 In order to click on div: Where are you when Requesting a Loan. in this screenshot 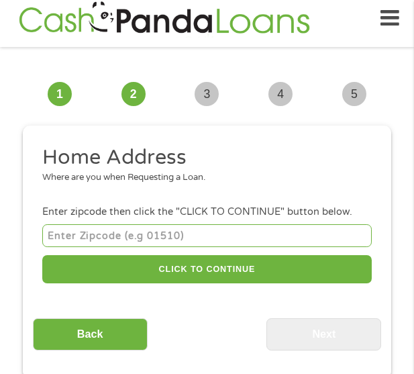, I will do `click(207, 178)`.